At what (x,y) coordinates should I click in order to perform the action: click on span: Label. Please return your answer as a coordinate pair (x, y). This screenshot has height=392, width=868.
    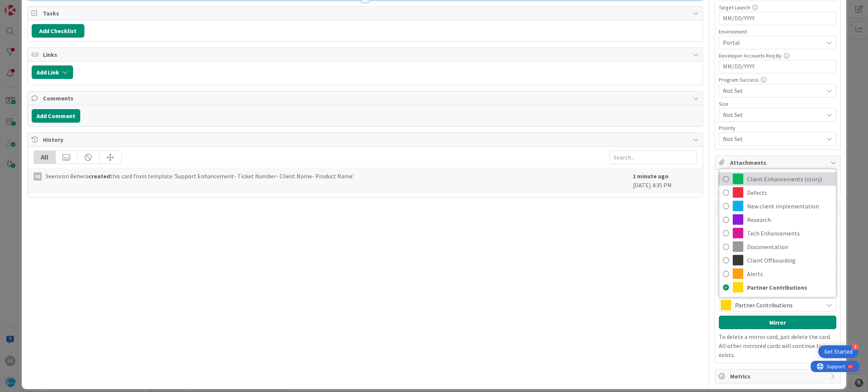
    Looking at the image, I should click on (725, 295).